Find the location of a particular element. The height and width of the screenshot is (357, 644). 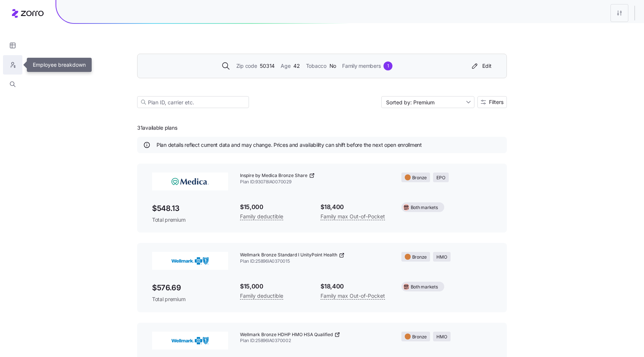

span: EPO is located at coordinates (441, 178).